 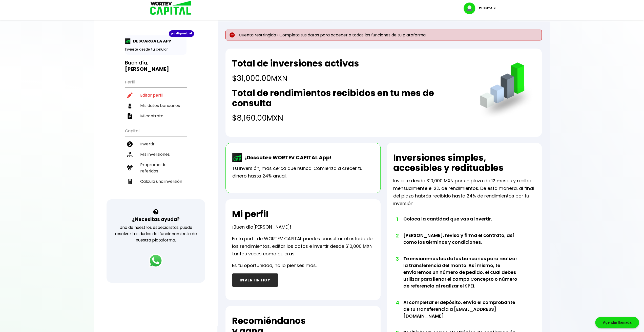 What do you see at coordinates (155, 116) in the screenshot?
I see `li: Mi contrato` at bounding box center [155, 116].